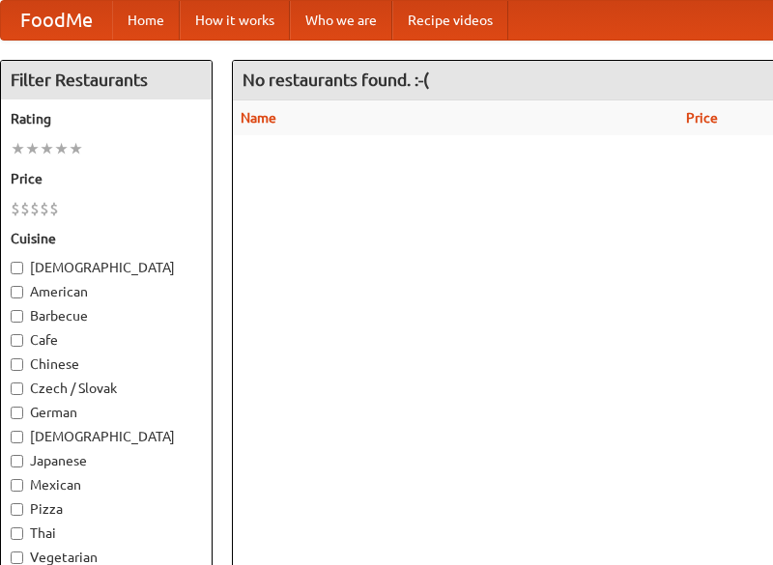 Image resolution: width=773 pixels, height=565 pixels. What do you see at coordinates (106, 509) in the screenshot?
I see `label: Pizza` at bounding box center [106, 509].